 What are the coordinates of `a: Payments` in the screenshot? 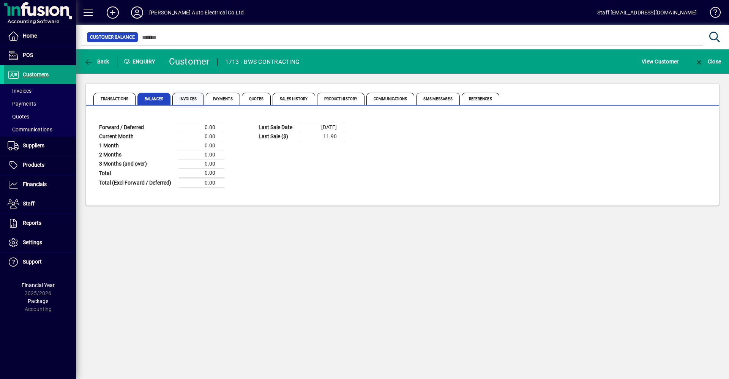 It's located at (40, 104).